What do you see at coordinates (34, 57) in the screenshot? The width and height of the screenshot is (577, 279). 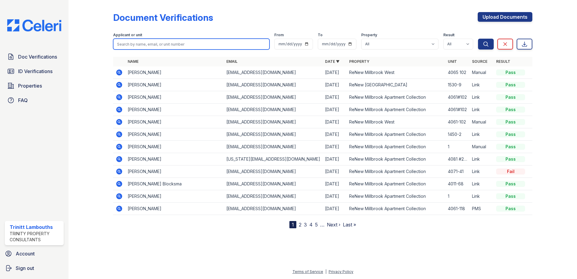 I see `a: Doc Verifications` at bounding box center [34, 57].